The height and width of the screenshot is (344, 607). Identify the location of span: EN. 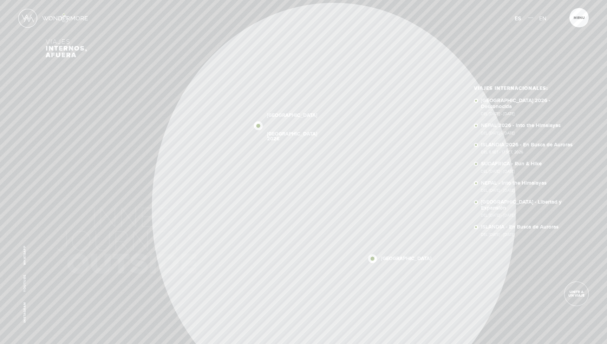
(543, 19).